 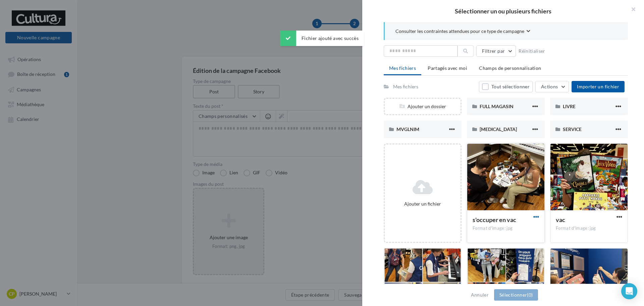 I want to click on span: s'occuper en vac, so click(x=494, y=220).